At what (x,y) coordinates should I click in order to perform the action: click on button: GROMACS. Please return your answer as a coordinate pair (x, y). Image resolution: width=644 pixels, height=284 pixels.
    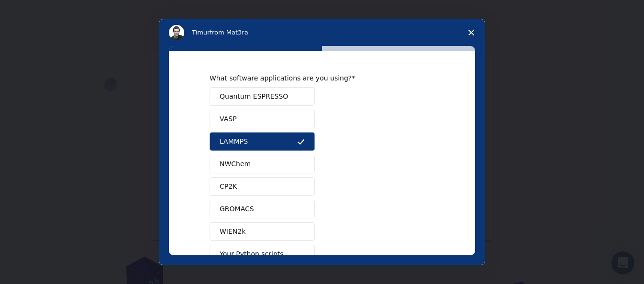
    Looking at the image, I should click on (262, 209).